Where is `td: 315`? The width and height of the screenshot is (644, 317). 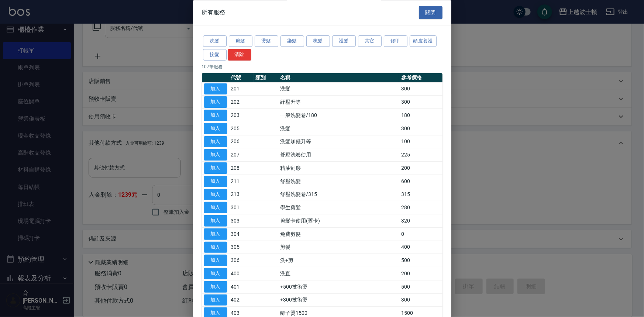
td: 315 is located at coordinates (421, 195).